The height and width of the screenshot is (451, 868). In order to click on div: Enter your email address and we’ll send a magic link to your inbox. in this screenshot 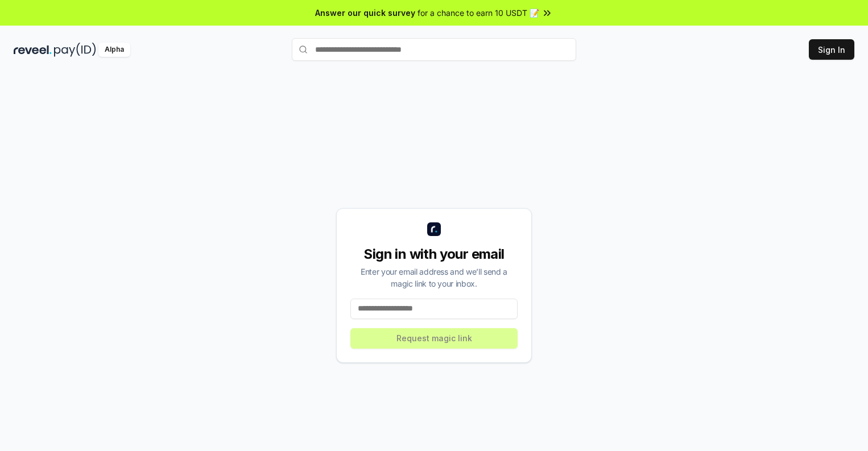, I will do `click(434, 278)`.